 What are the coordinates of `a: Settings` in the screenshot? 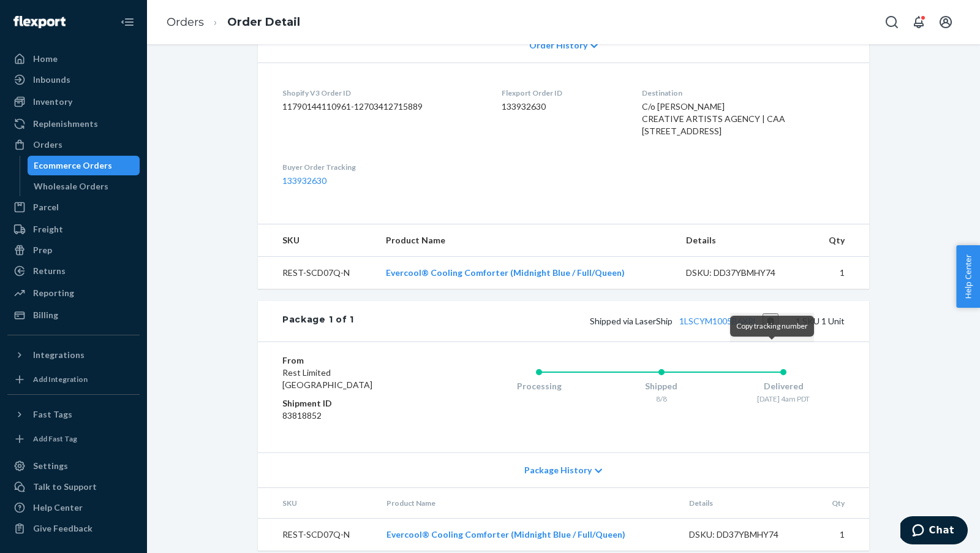 It's located at (74, 466).